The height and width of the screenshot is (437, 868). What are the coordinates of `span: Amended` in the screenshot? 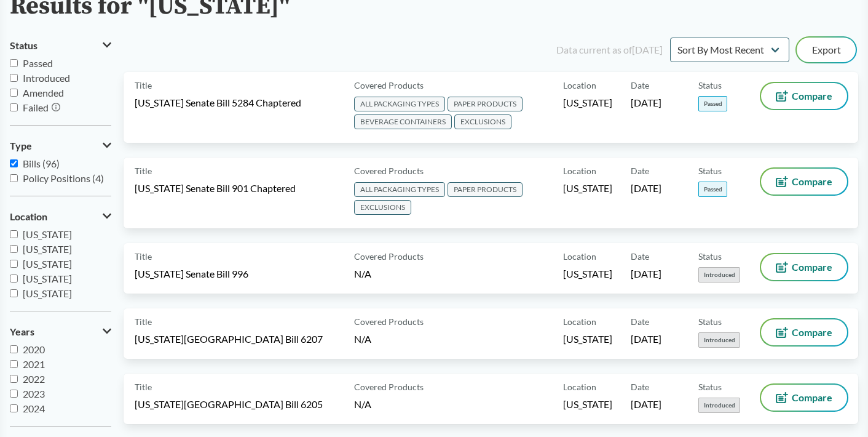 It's located at (43, 92).